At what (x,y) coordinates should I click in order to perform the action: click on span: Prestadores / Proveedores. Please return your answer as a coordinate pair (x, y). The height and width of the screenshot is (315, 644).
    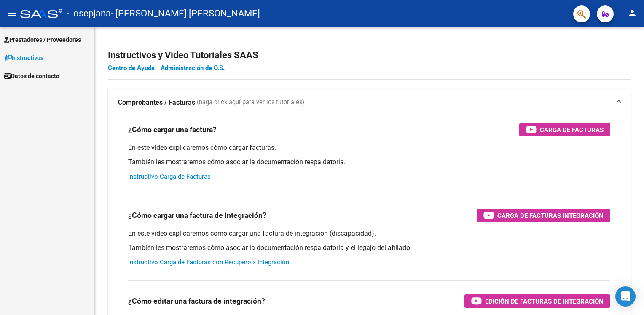
    Looking at the image, I should click on (42, 40).